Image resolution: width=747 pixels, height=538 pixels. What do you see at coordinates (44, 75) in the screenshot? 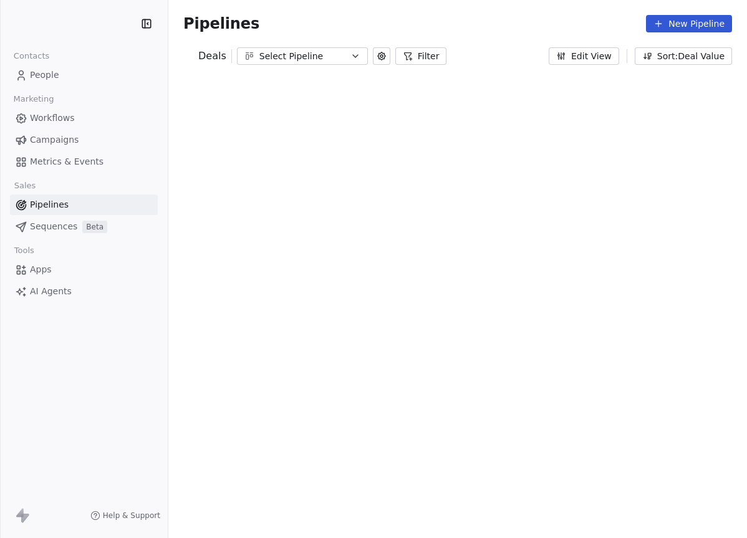
I see `span: People` at bounding box center [44, 75].